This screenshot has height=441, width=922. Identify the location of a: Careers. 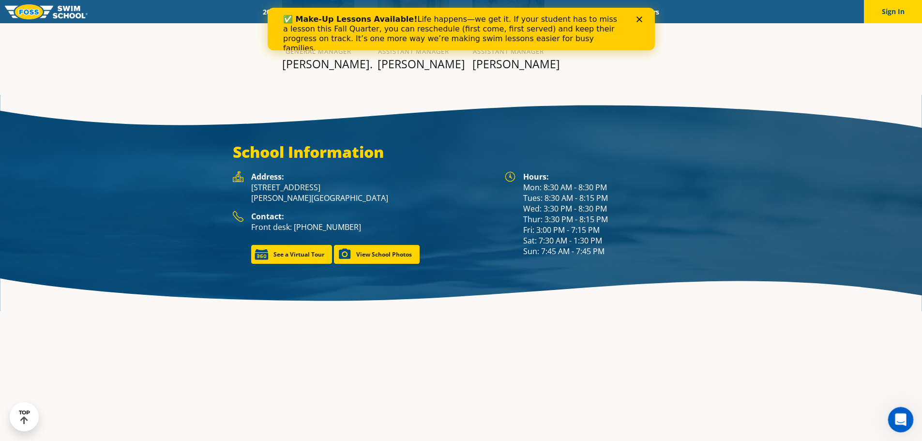
(647, 12).